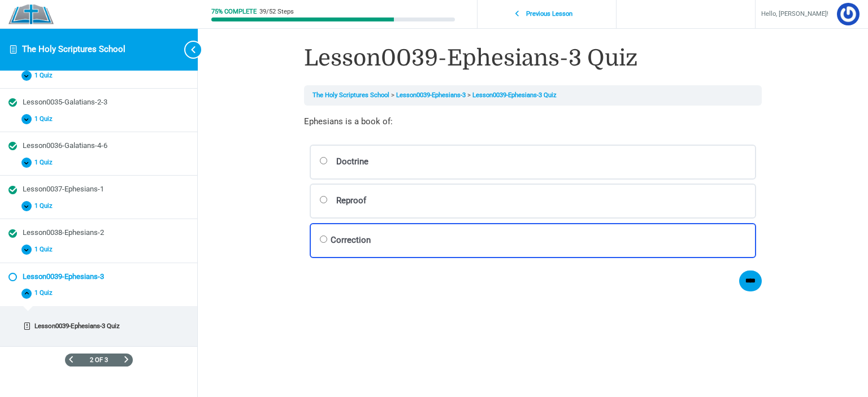 The image size is (868, 397). Describe the element at coordinates (99, 326) in the screenshot. I see `a: Incomplete Lesson0039-Ephesians-3 Quiz` at that location.